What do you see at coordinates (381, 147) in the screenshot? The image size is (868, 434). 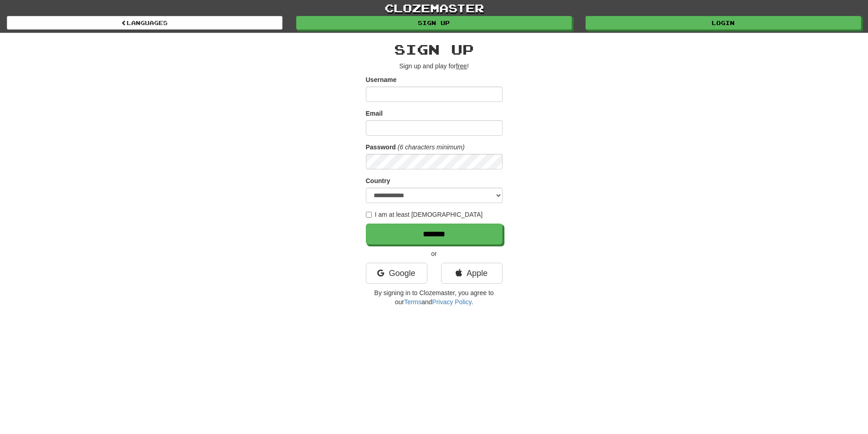 I see `label: Password` at bounding box center [381, 147].